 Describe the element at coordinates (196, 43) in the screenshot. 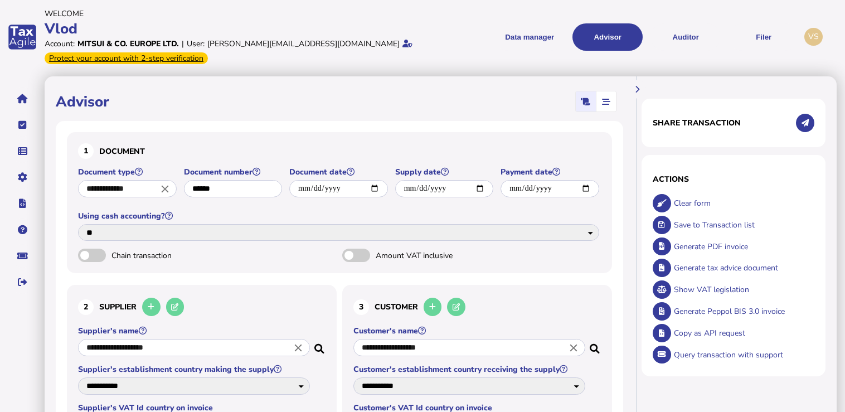

I see `div: User:` at that location.